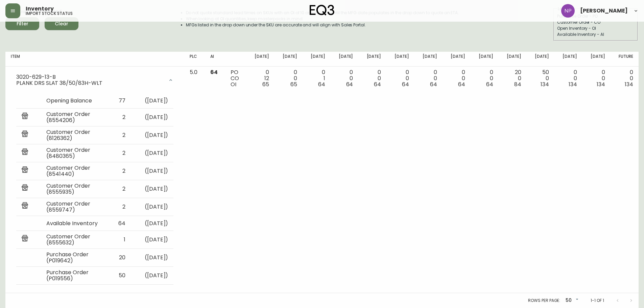 The image size is (644, 308). What do you see at coordinates (323, 25) in the screenshot?
I see `li: MFGs listed in the drop down under the SKU are accurate and will align with Sales Portal.` at bounding box center [323, 25].